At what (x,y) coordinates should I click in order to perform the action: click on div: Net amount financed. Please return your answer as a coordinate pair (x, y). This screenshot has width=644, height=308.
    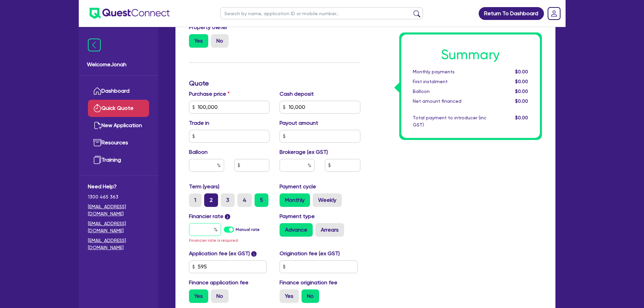
    Looking at the image, I should click on (450, 101).